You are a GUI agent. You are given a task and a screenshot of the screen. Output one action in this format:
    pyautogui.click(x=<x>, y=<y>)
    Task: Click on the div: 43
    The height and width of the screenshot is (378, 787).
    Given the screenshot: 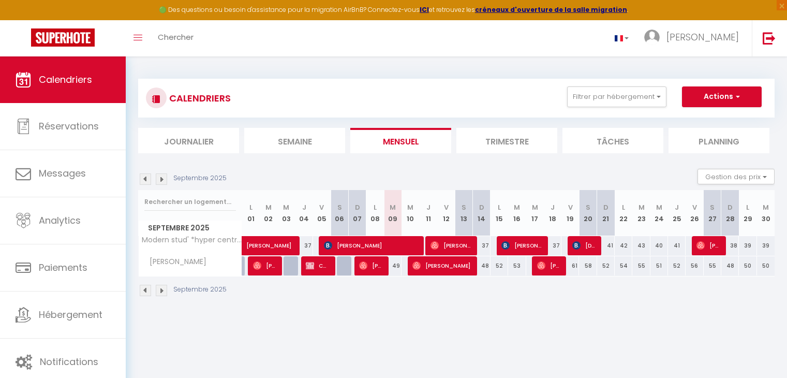 What is the action you would take?
    pyautogui.click(x=641, y=245)
    